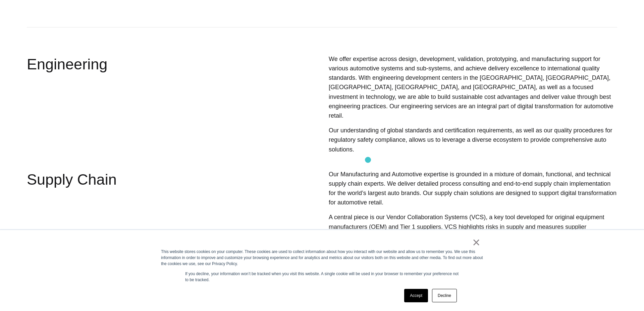 The image size is (644, 311). What do you see at coordinates (445, 296) in the screenshot?
I see `a: Decline` at bounding box center [445, 296].